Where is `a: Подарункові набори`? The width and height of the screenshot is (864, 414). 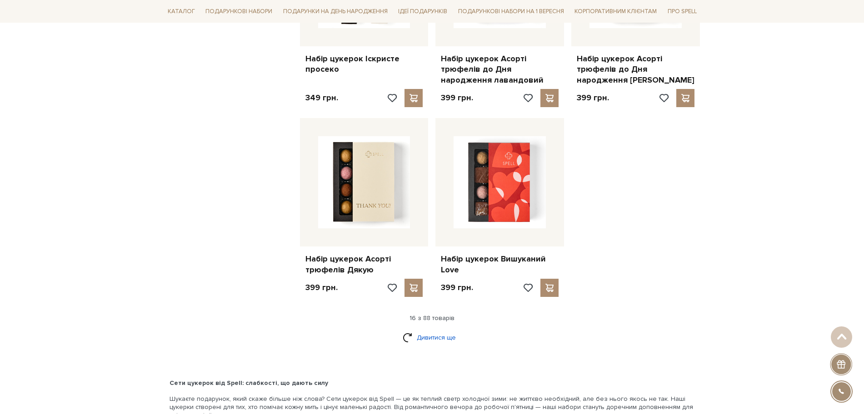
a: Подарункові набори is located at coordinates (239, 11).